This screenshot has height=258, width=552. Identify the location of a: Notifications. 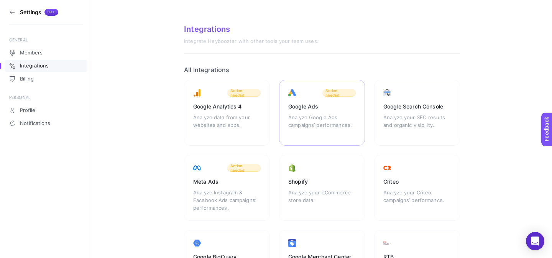
(46, 123).